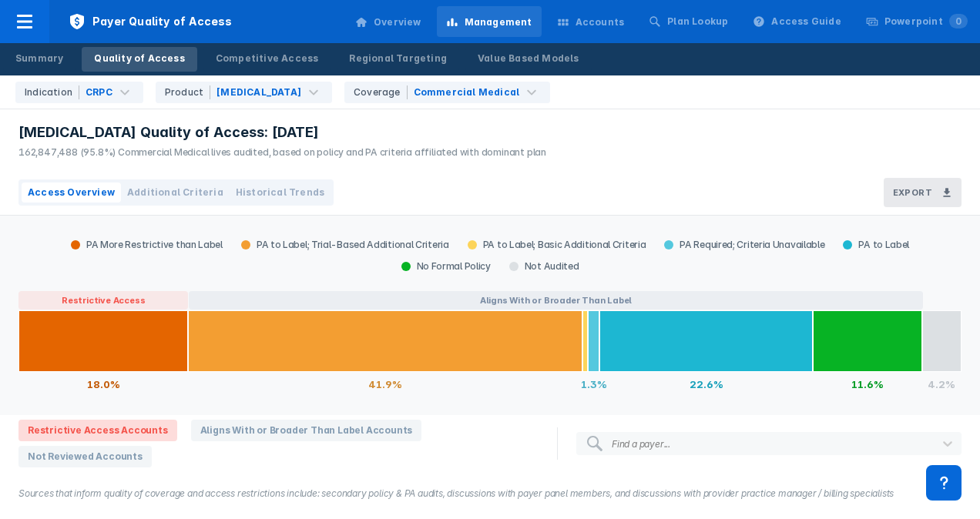 The width and height of the screenshot is (980, 519). What do you see at coordinates (39, 58) in the screenshot?
I see `div: Summary` at bounding box center [39, 58].